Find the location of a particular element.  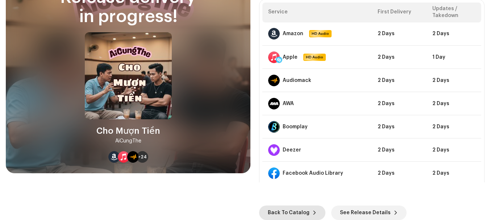

th: Updates / Takedown is located at coordinates (454, 12).